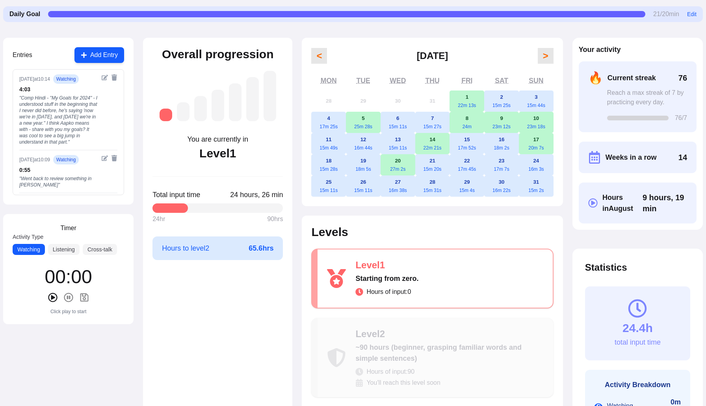 This screenshot has height=406, width=706. What do you see at coordinates (363, 169) in the screenshot?
I see `div: 18m 5s` at bounding box center [363, 169].